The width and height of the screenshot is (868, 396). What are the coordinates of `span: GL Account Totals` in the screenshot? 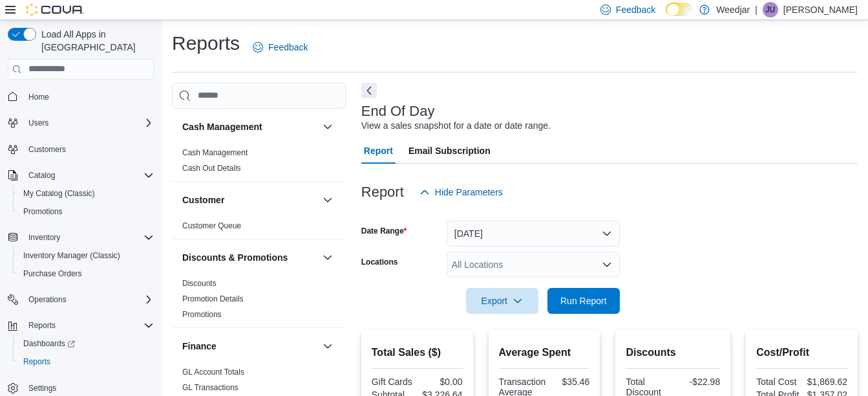 It's located at (214, 372).